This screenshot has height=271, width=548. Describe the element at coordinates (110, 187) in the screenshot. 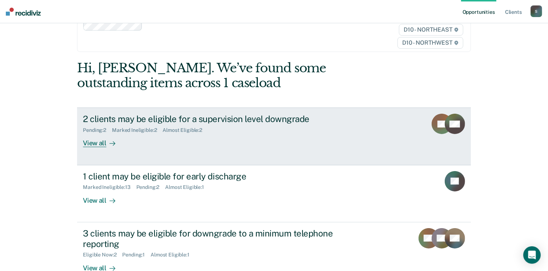

I see `div: Marked Ineligible : 13` at that location.